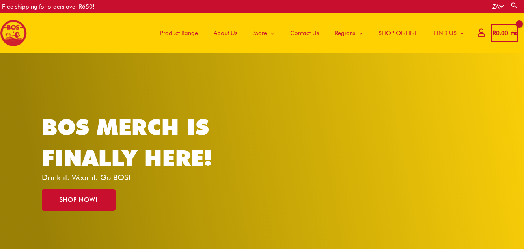  Describe the element at coordinates (78, 200) in the screenshot. I see `span: SHOP NOW!` at that location.